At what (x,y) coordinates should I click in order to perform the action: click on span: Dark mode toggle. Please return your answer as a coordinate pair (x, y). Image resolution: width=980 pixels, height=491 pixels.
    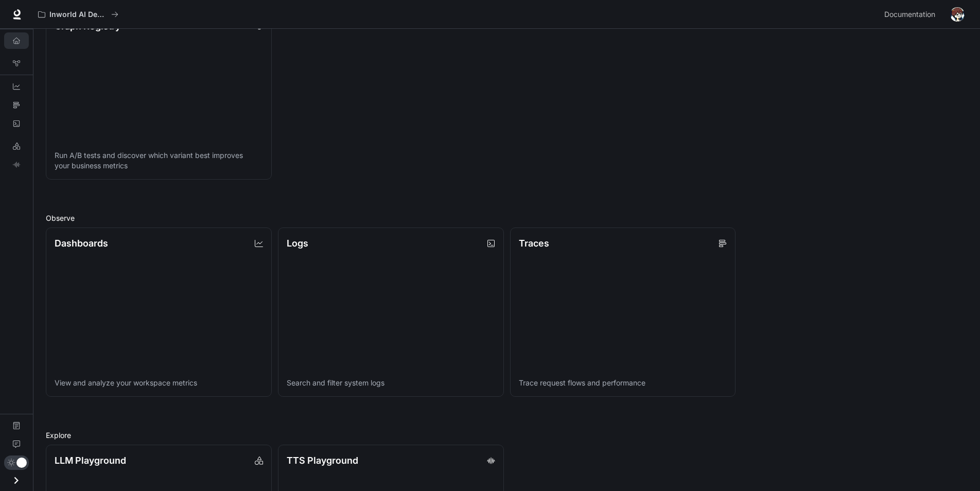
    Looking at the image, I should click on (21, 462).